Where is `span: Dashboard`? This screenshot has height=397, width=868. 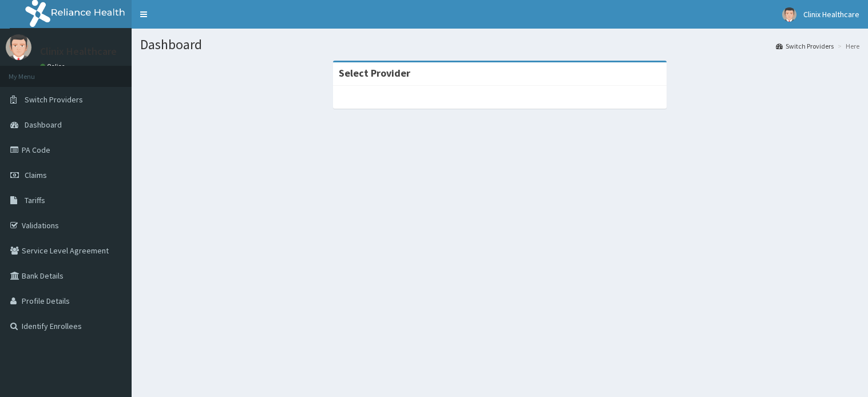 span: Dashboard is located at coordinates (43, 124).